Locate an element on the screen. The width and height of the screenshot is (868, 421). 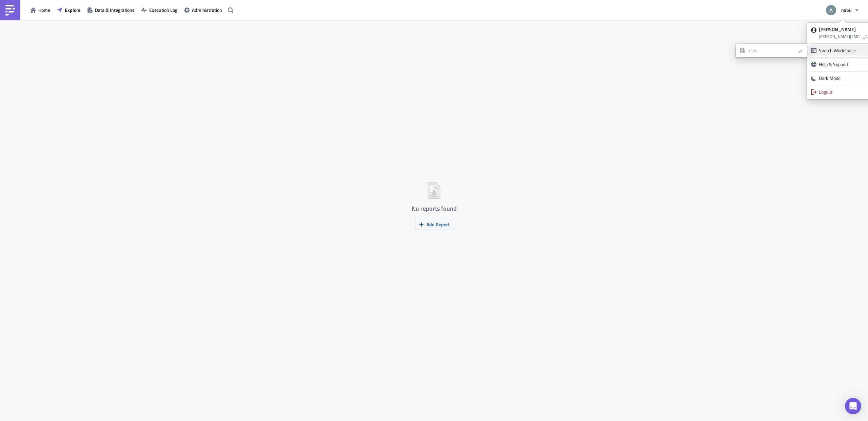
span: Add Report is located at coordinates (438, 225).